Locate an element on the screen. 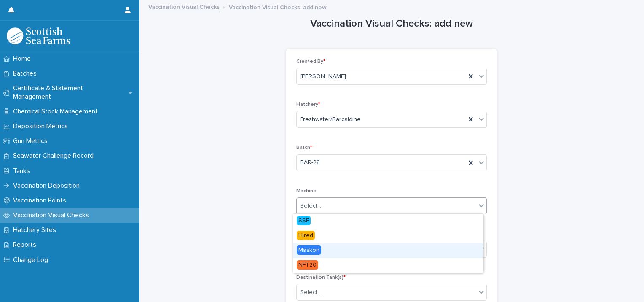 This screenshot has width=644, height=302. p: Seawater Challenge Record is located at coordinates (55, 156).